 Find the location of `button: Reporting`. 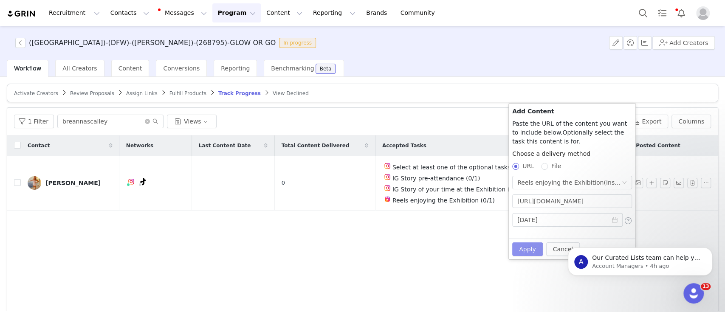

button: Reporting is located at coordinates (334, 13).